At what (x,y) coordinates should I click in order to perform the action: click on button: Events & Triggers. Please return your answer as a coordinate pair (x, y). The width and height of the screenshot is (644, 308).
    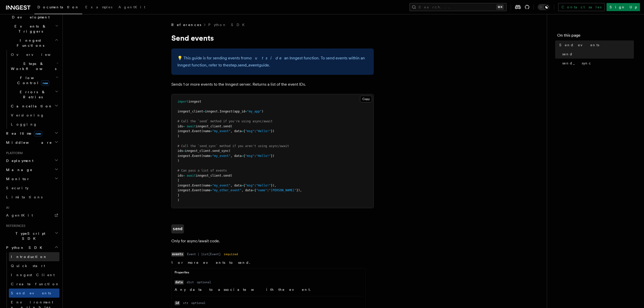
    Looking at the image, I should click on (32, 29).